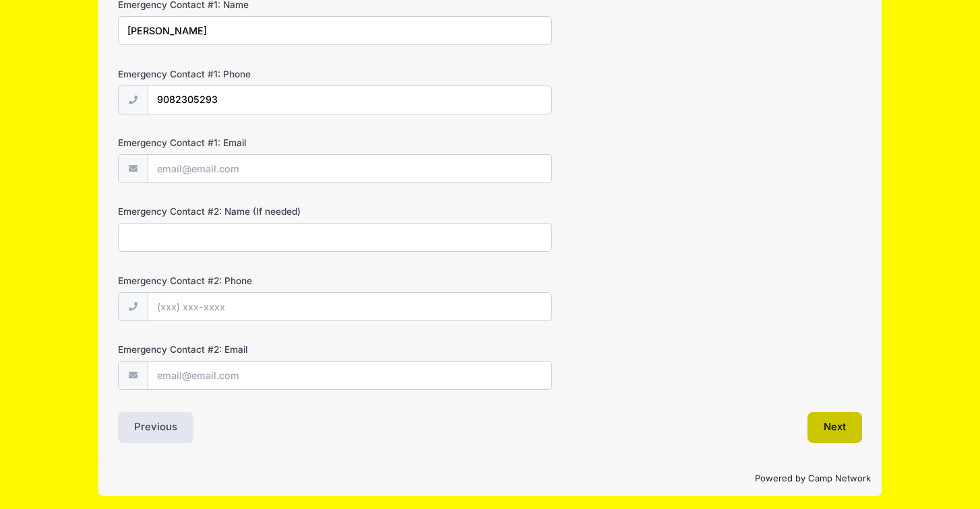  What do you see at coordinates (489, 479) in the screenshot?
I see `p: Powered by Camp Network` at bounding box center [489, 479].